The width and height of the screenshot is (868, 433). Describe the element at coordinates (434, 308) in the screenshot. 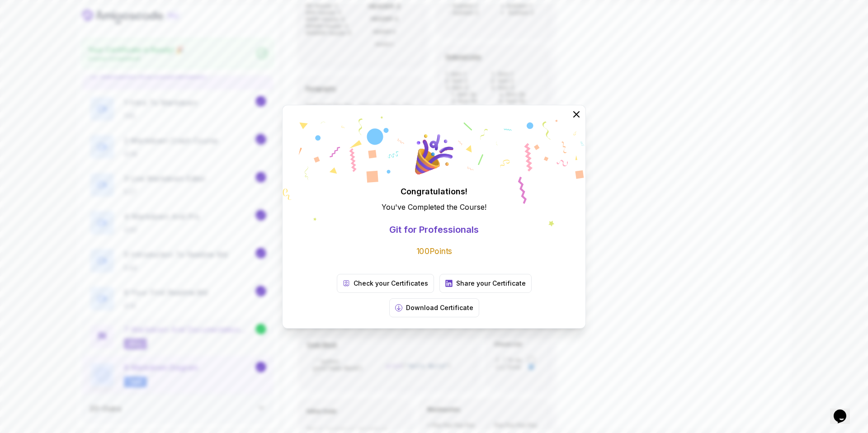

I see `button: Download Certificate` at that location.